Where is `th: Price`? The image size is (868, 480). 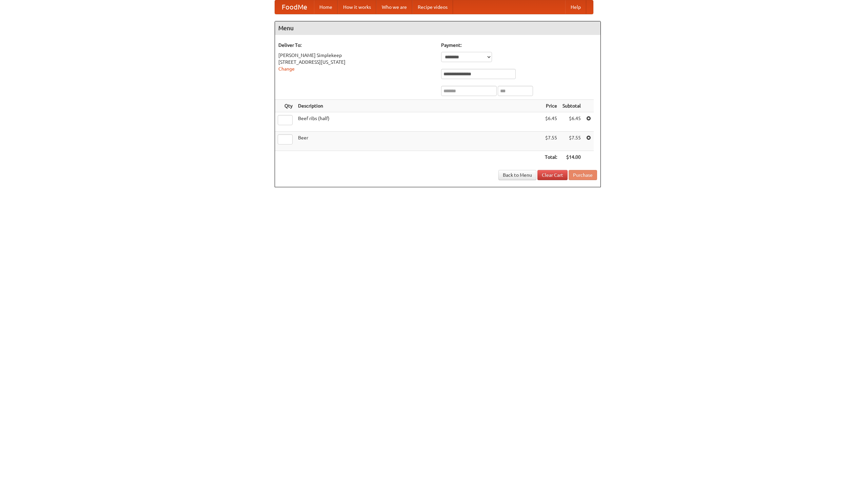 th: Price is located at coordinates (551, 106).